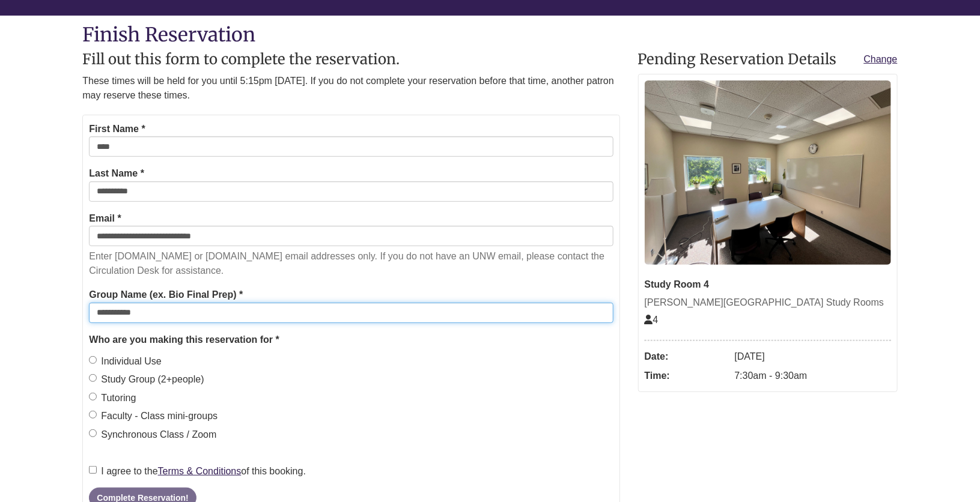 The height and width of the screenshot is (502, 980). Describe the element at coordinates (768, 285) in the screenshot. I see `div: Study Room 4` at that location.